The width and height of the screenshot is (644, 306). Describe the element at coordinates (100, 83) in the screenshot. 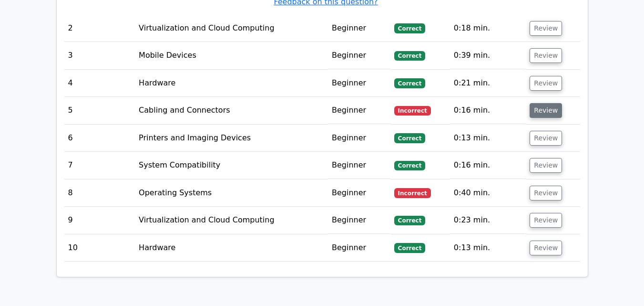

I see `td: 4` at that location.